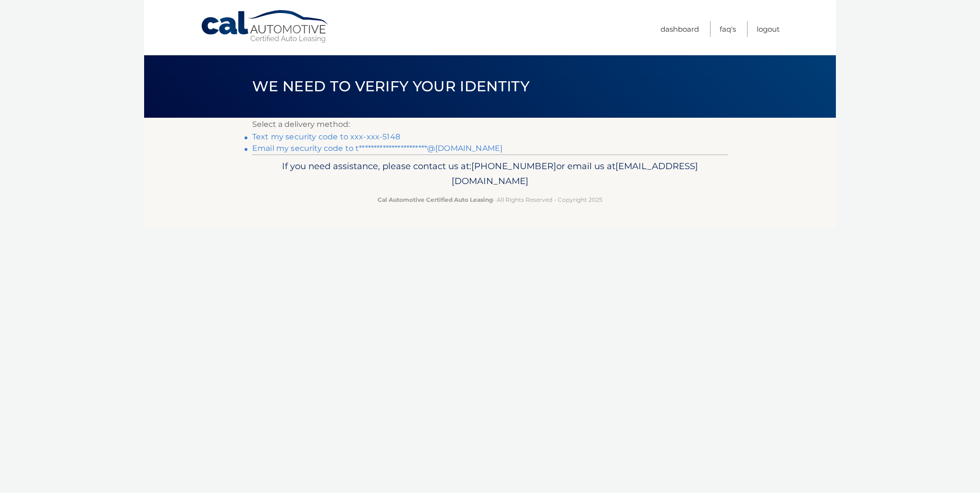 This screenshot has height=493, width=980. Describe the element at coordinates (680, 28) in the screenshot. I see `a: Dashboard` at that location.